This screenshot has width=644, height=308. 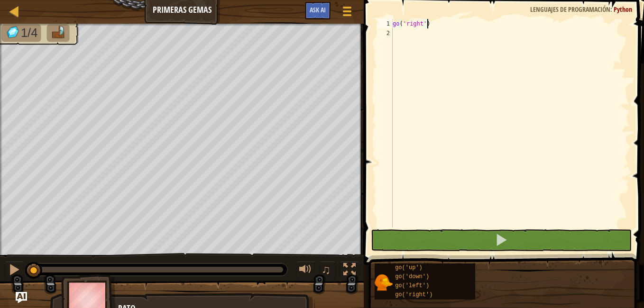 What do you see at coordinates (409, 268) in the screenshot?
I see `span: go('up')` at bounding box center [409, 268].